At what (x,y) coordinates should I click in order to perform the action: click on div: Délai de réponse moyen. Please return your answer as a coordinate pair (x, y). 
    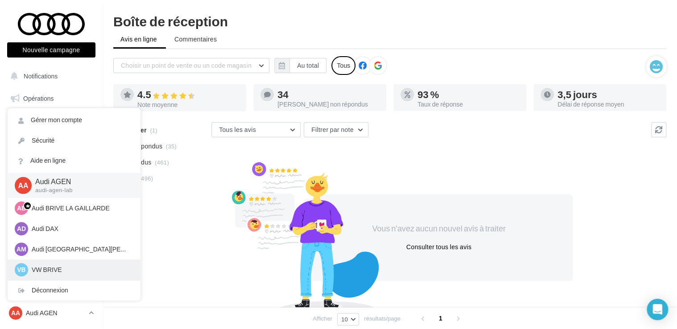
    Looking at the image, I should click on (608, 104).